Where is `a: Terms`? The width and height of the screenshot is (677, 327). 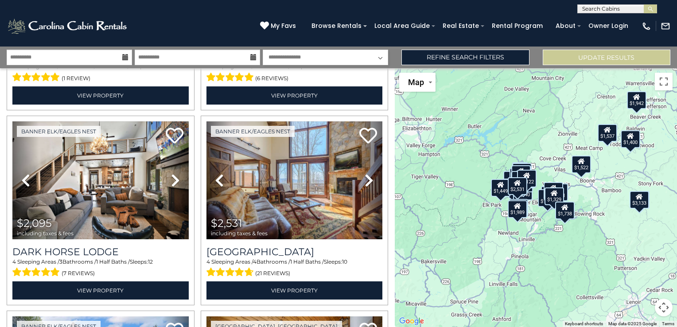 a: Terms is located at coordinates (668, 324).